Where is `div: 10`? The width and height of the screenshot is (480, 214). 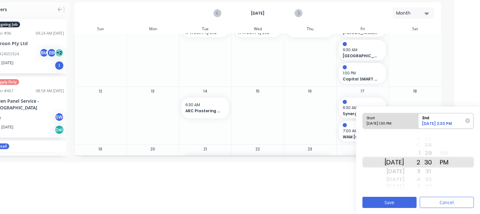
div: 10 is located at coordinates (412, 136).